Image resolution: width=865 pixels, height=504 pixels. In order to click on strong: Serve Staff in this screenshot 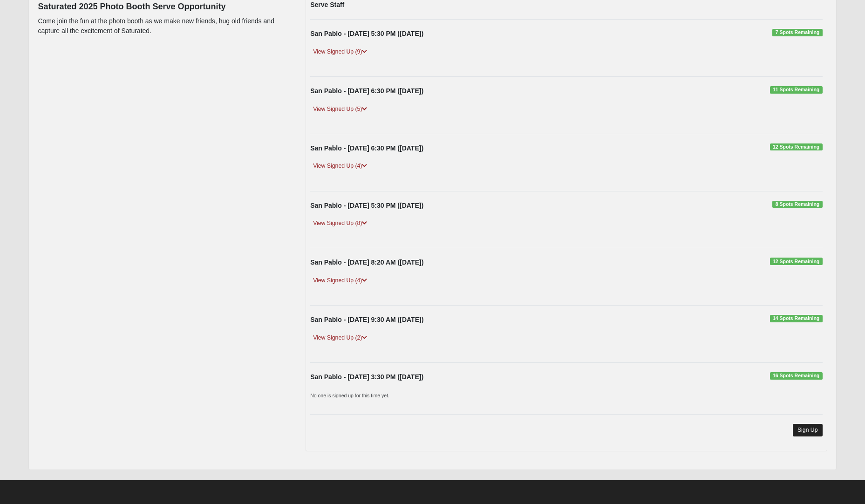, I will do `click(327, 5)`.